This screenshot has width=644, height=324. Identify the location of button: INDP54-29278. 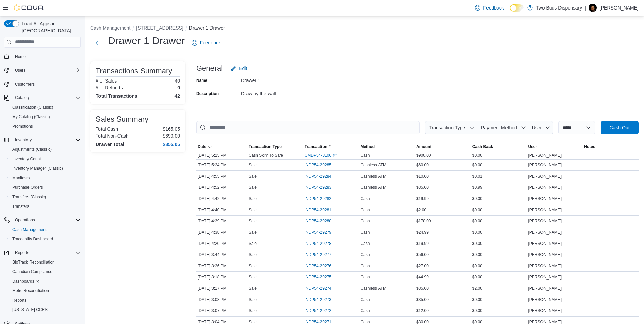
(321, 243).